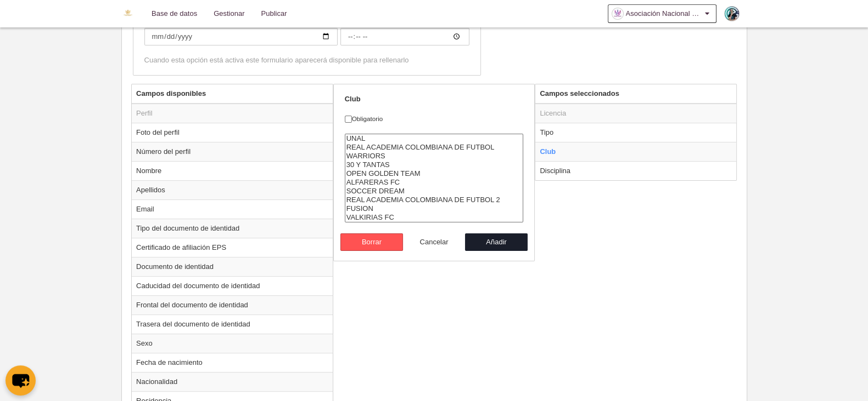 The height and width of the screenshot is (401, 868). I want to click on td: Licencia, so click(635, 114).